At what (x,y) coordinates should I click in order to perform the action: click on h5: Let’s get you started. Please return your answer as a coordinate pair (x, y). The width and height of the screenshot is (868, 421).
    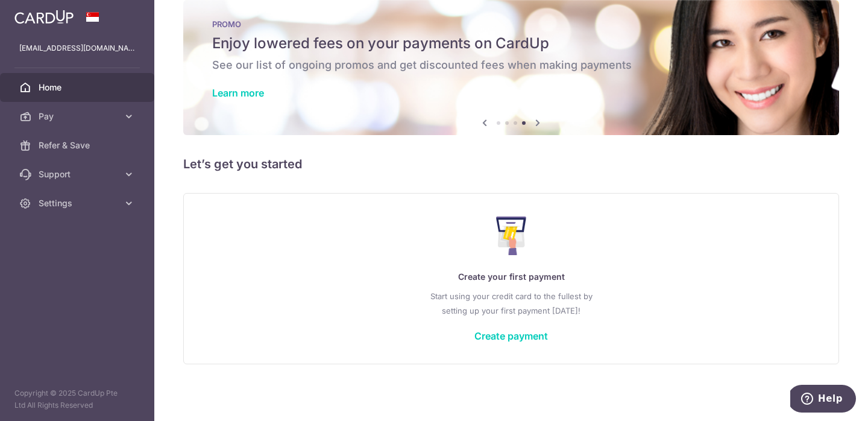
    Looking at the image, I should click on (511, 164).